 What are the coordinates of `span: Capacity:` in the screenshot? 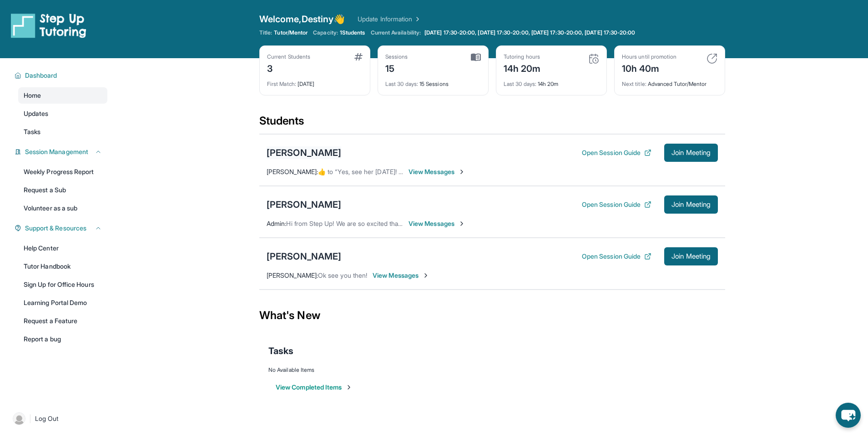 It's located at (325, 32).